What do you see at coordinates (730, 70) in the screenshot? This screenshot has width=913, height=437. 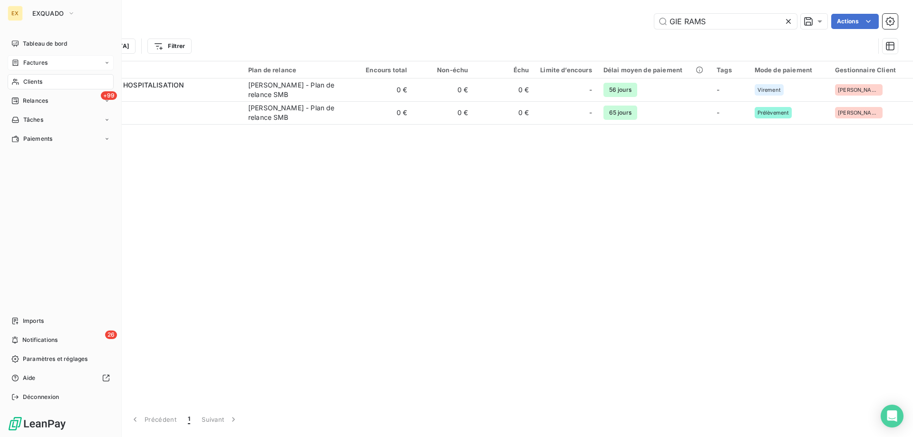 I see `div: Tags` at bounding box center [730, 70].